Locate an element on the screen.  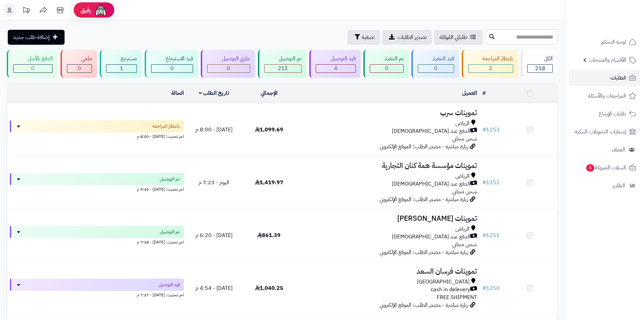
div: 4 is located at coordinates (336, 69).